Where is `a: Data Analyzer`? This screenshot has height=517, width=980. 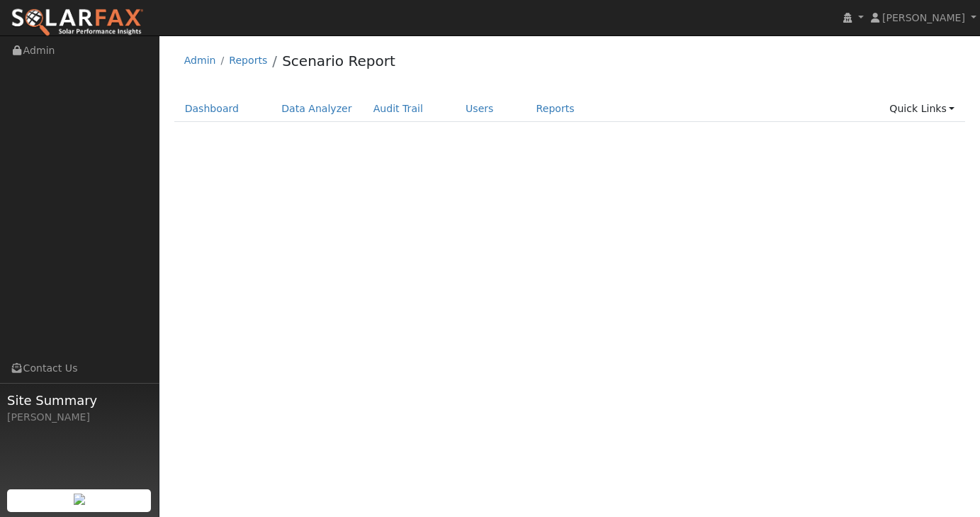
a: Data Analyzer is located at coordinates (317, 108).